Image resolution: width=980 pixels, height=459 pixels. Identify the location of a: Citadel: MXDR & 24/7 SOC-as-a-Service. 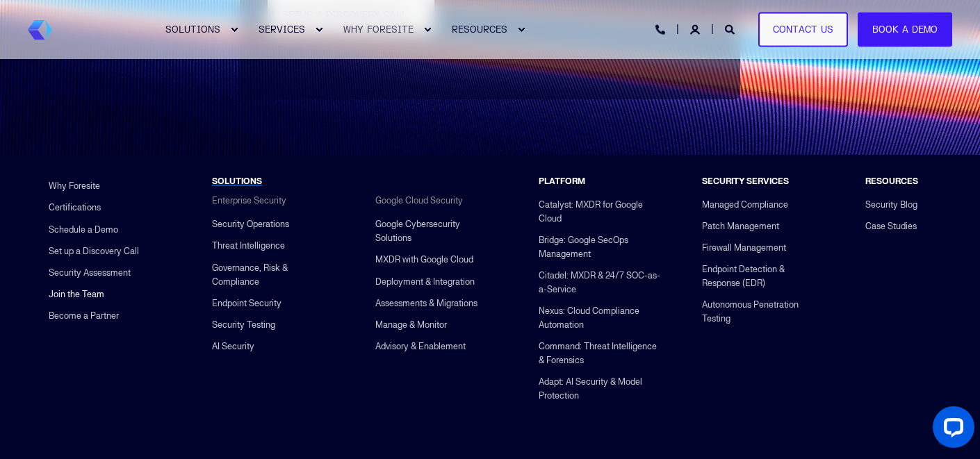
(599, 282).